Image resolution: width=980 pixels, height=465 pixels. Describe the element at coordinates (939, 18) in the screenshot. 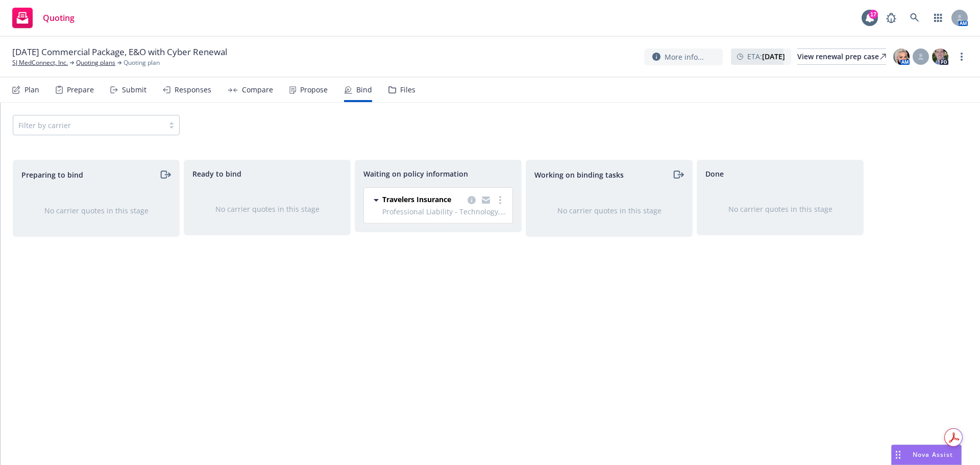

I see `a: Switch app` at that location.